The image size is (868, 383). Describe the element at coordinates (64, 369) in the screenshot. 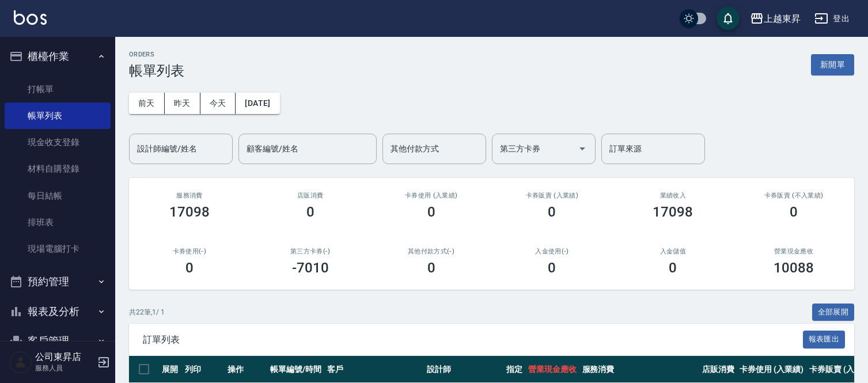

I see `p: 服務人員` at that location.